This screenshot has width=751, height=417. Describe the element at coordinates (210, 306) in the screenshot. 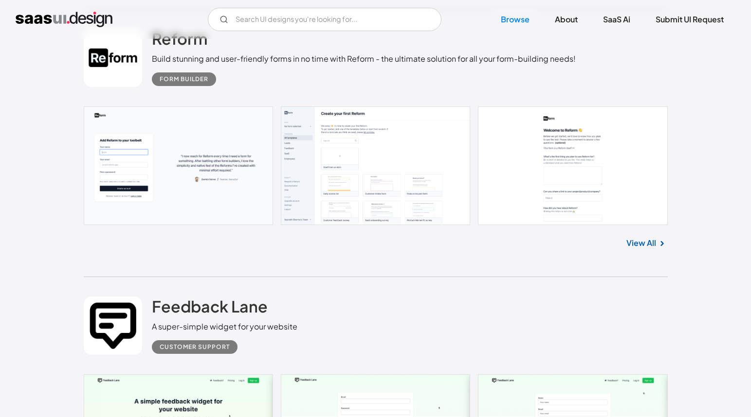

I see `h2: Feedback Lane` at that location.